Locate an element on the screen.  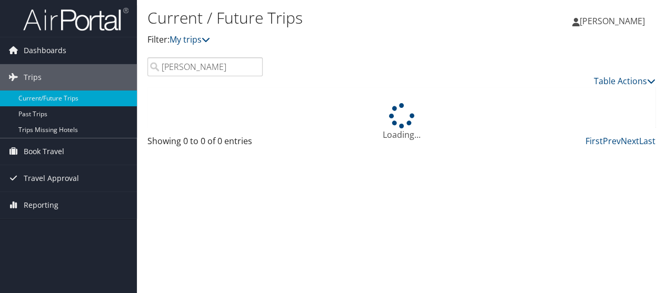
p: Filter: is located at coordinates (316, 40).